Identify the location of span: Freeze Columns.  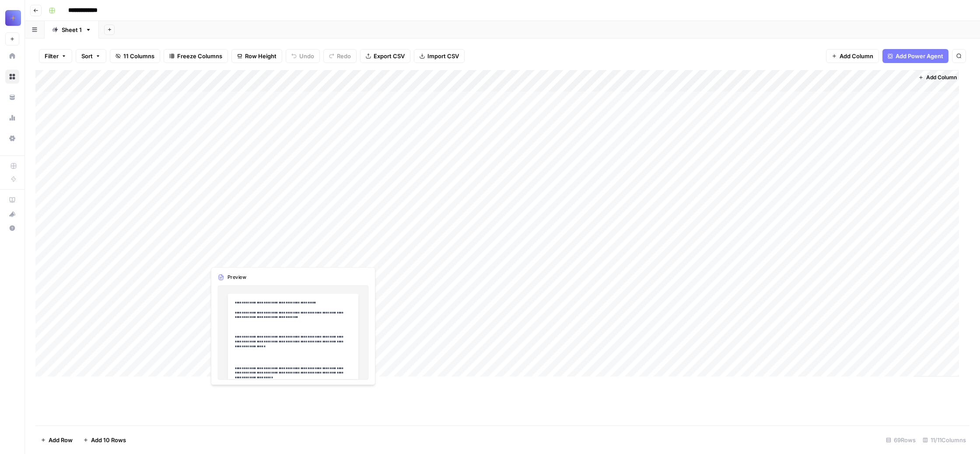
(200, 56).